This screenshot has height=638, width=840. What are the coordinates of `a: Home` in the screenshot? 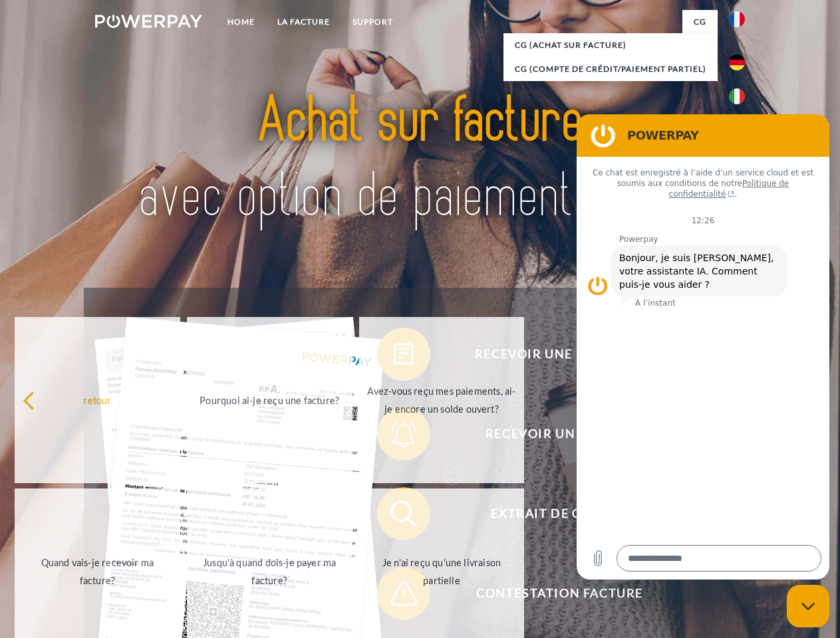 It's located at (241, 22).